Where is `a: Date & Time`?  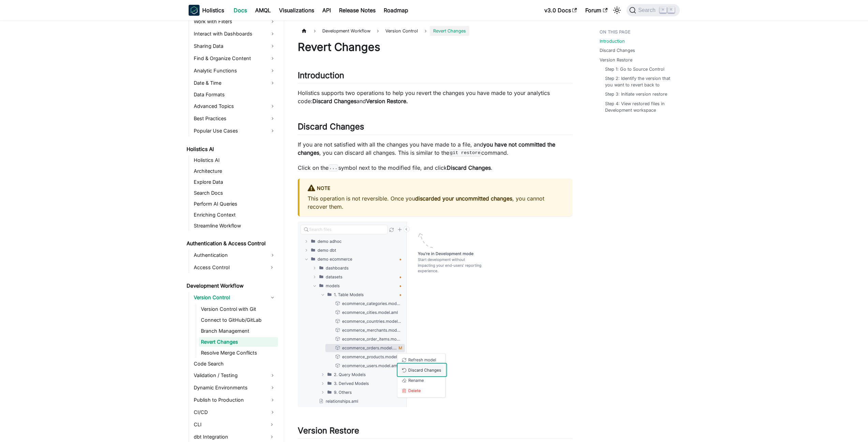 a: Date & Time is located at coordinates (235, 83).